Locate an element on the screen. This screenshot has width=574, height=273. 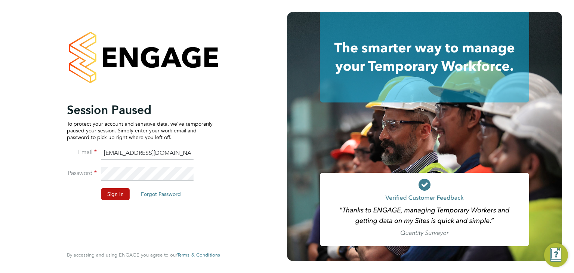
label: Password is located at coordinates (82, 173).